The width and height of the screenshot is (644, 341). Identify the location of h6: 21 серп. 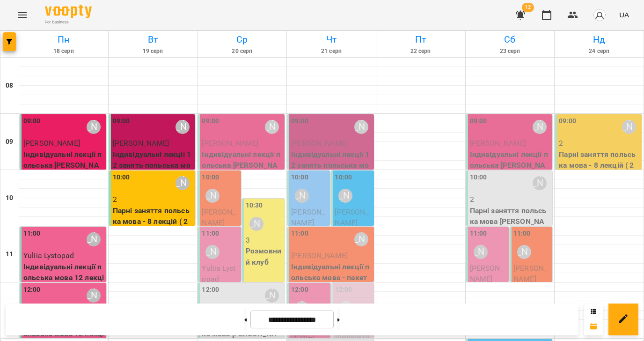
(332, 51).